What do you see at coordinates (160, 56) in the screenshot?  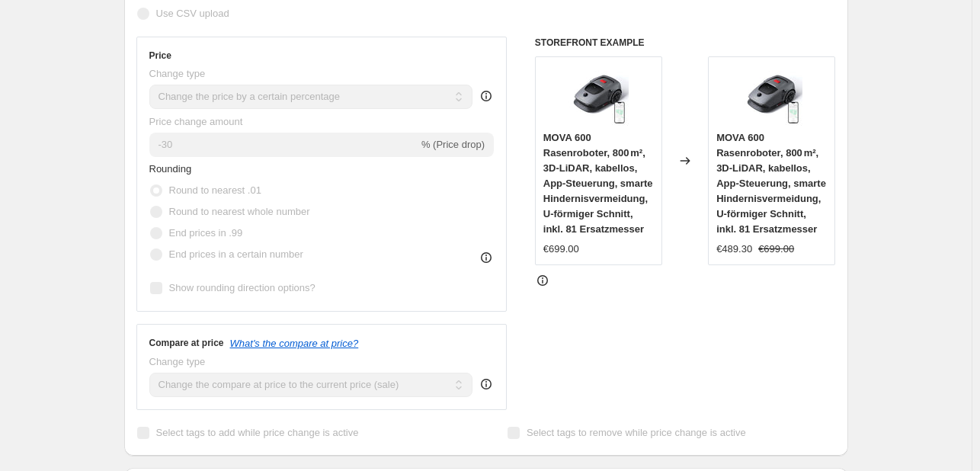 I see `h3: Price` at bounding box center [160, 56].